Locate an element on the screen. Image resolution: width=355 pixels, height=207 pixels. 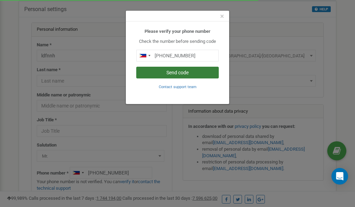
b: Please verify your phone number is located at coordinates (177, 31).